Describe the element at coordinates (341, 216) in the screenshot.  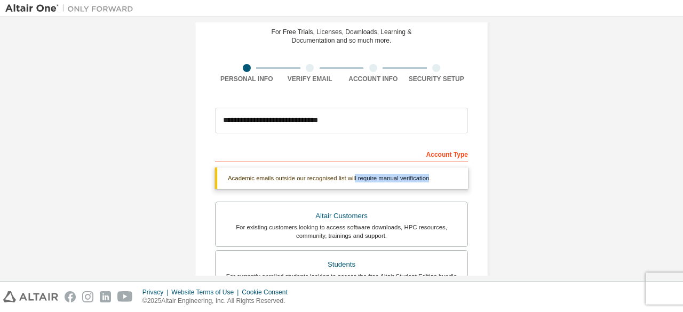
I see `div: Altair Customers` at that location.